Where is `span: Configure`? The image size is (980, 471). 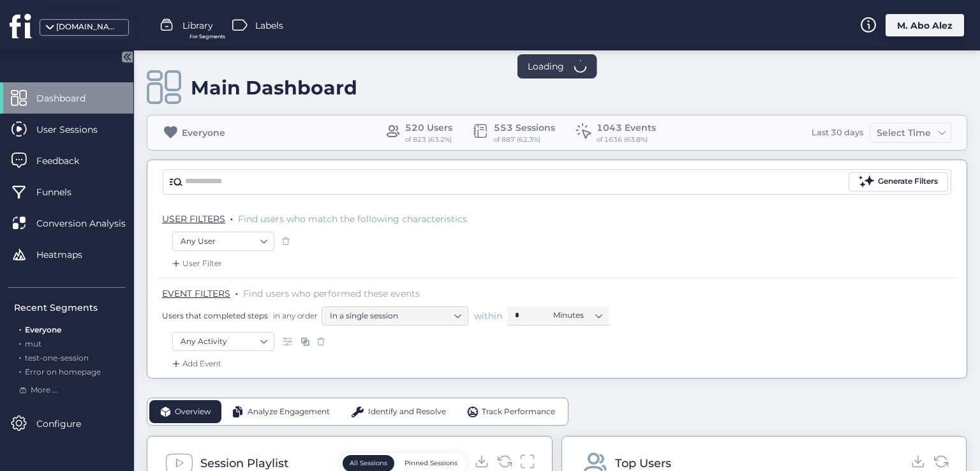 span: Configure is located at coordinates (68, 424).